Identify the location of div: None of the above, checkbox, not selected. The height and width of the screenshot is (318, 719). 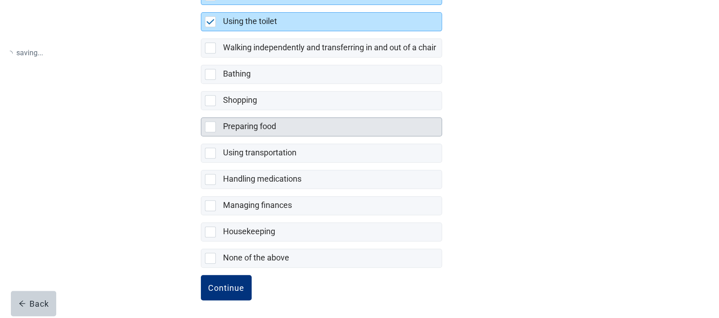
(321, 258).